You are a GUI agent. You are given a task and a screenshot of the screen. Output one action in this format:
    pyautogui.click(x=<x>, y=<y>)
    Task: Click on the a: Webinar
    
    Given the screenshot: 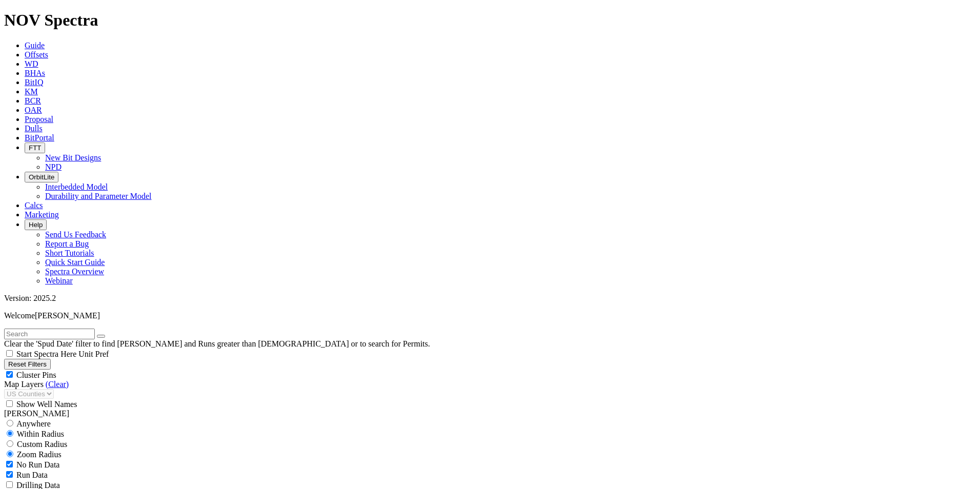 What is the action you would take?
    pyautogui.click(x=59, y=280)
    